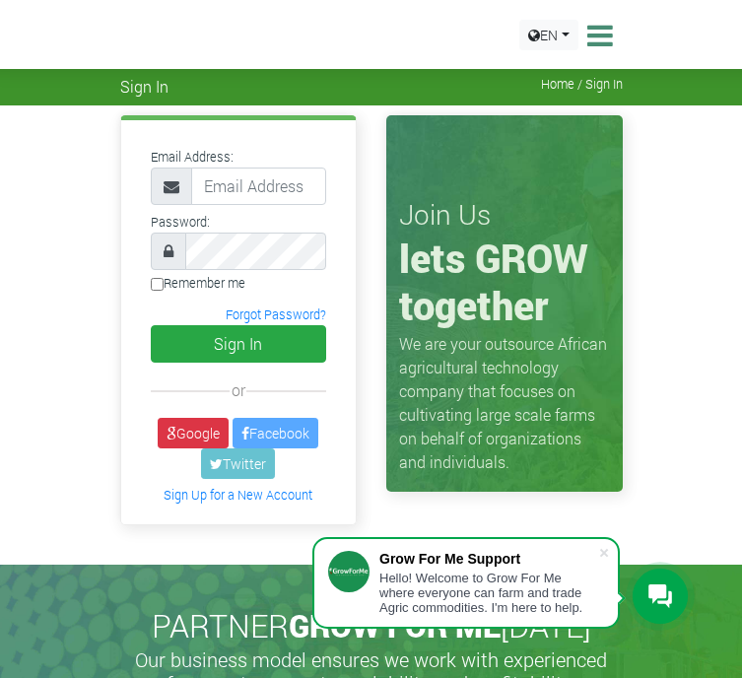 This screenshot has width=742, height=678. I want to click on label: Remember me, so click(198, 283).